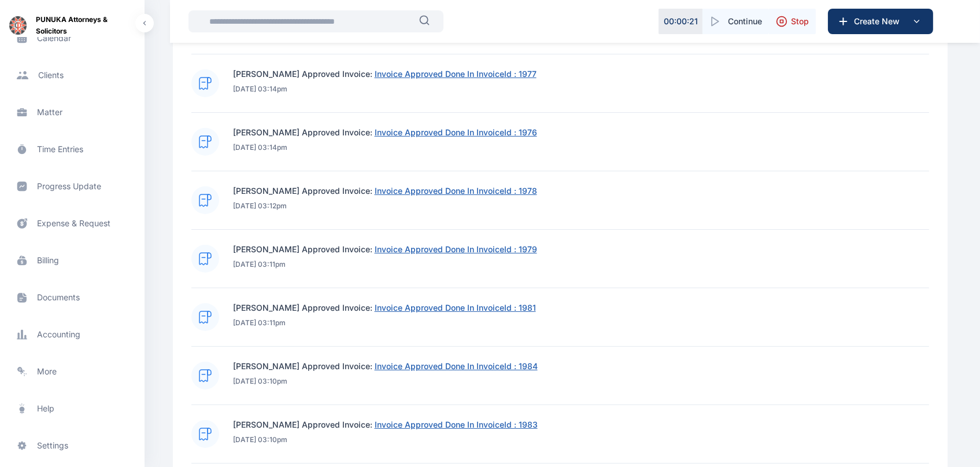 The height and width of the screenshot is (467, 980). What do you see at coordinates (455, 424) in the screenshot?
I see `a: Invoice Approved Done In InvoiceId : 1983` at bounding box center [455, 424].